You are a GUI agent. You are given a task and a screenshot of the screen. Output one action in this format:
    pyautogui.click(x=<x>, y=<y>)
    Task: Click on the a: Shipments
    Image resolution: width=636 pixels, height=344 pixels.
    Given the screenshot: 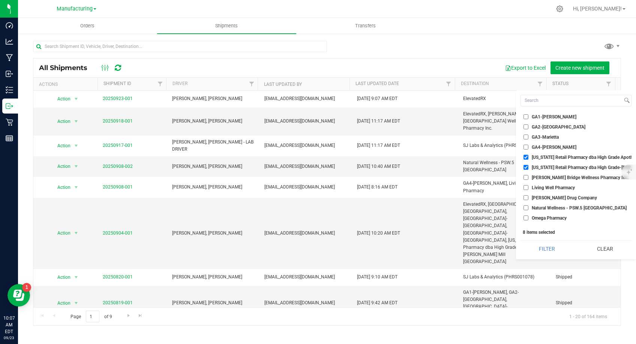 What is the action you would take?
    pyautogui.click(x=226, y=26)
    